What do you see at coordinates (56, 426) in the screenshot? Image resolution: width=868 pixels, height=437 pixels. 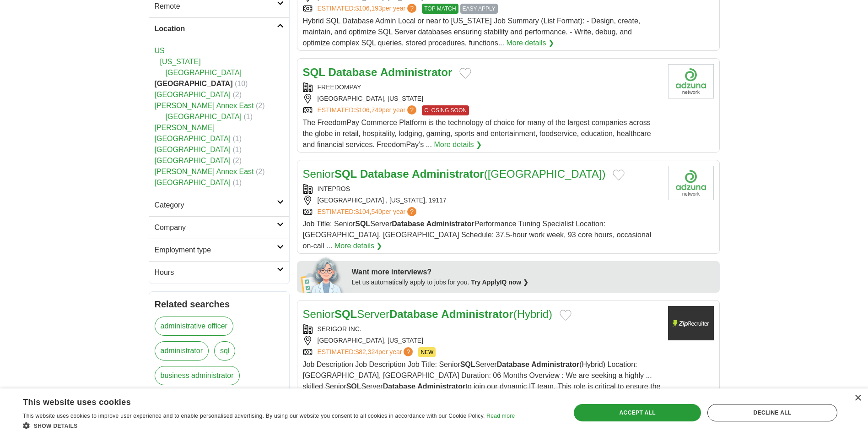 I see `span: Show details` at bounding box center [56, 426].